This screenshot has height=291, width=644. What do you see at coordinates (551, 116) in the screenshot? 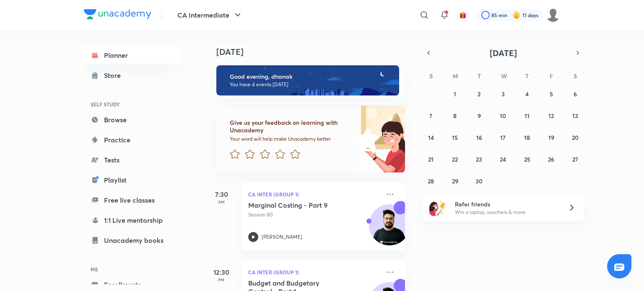
I see `button: September 12, 2025` at bounding box center [551, 116].